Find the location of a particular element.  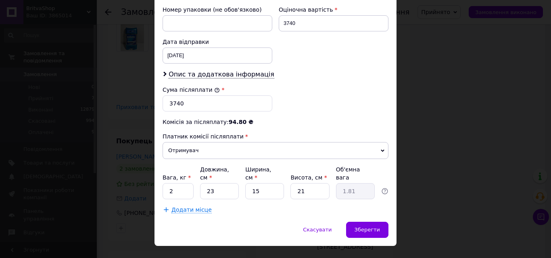

label: Вага, кг is located at coordinates (177, 178).